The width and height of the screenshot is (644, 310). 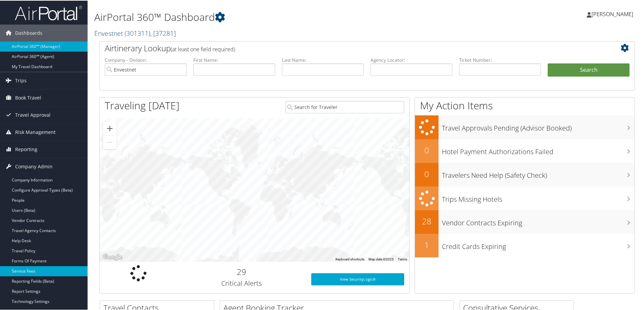 What do you see at coordinates (234, 59) in the screenshot?
I see `label: First Name:` at bounding box center [234, 59].